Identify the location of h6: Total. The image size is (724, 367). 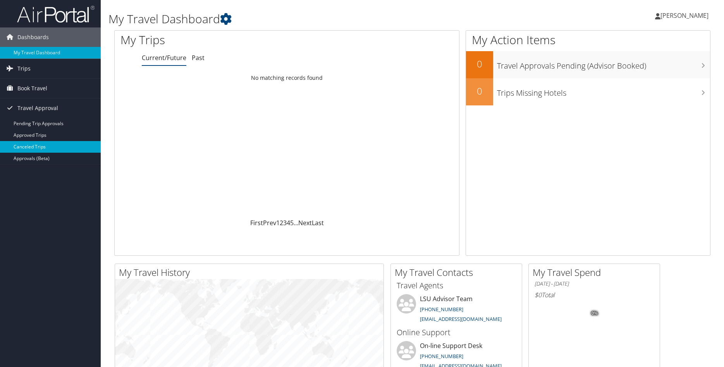
(595, 295).